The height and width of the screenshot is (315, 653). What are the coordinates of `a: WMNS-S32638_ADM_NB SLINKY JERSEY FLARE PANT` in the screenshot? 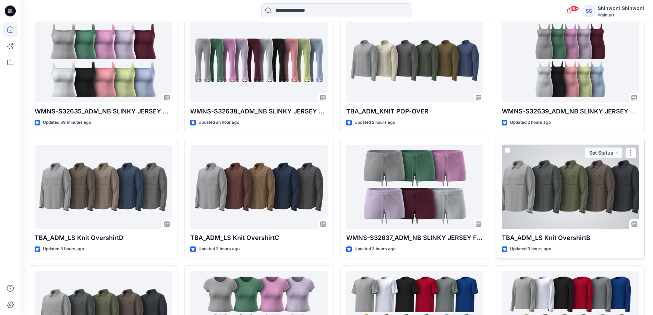 It's located at (259, 60).